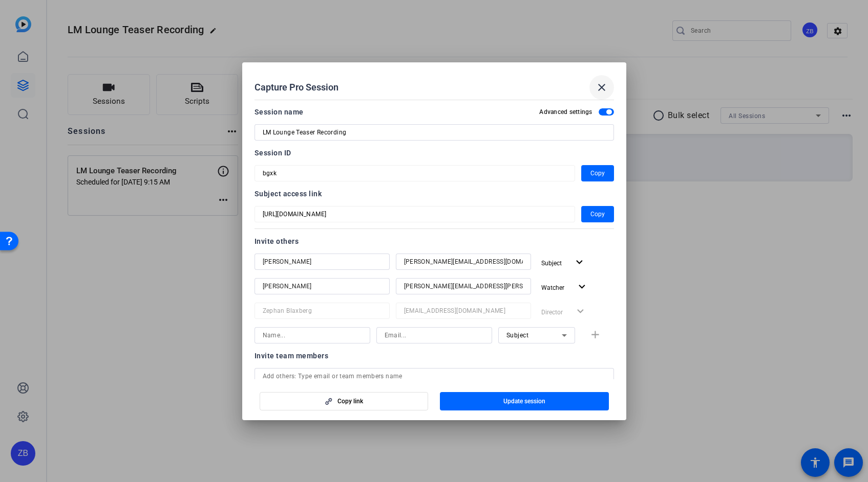 The width and height of the screenshot is (868, 482). Describe the element at coordinates (434, 376) in the screenshot. I see `input: Add others: Type email or team members name` at that location.